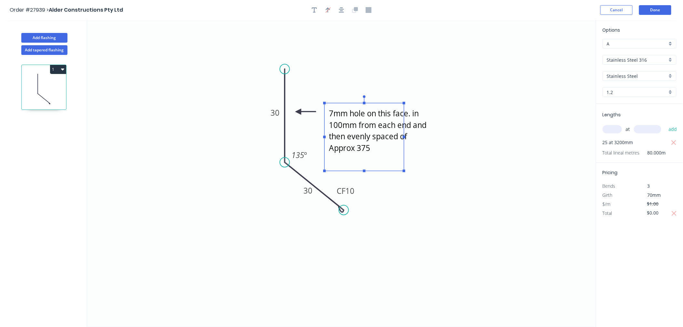 This screenshot has height=327, width=683. Describe the element at coordinates (637, 76) in the screenshot. I see `input: Colour` at that location.